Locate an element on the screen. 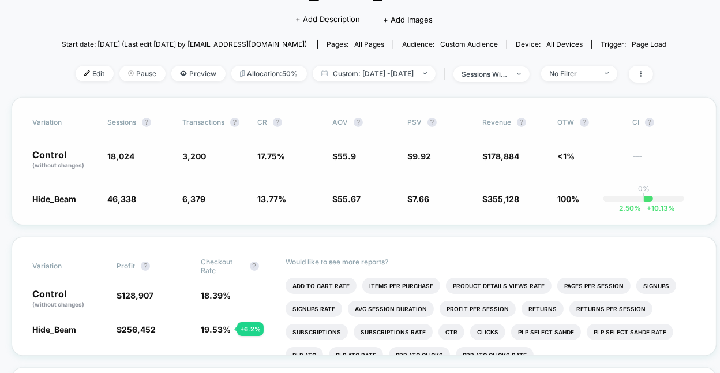  span: 13.77 % is located at coordinates (272, 198).